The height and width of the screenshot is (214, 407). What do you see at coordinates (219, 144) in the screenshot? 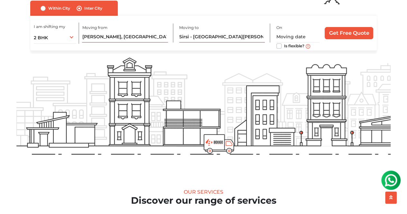
I see `img: boxigo_prackers_and_movers_truck` at bounding box center [219, 144].